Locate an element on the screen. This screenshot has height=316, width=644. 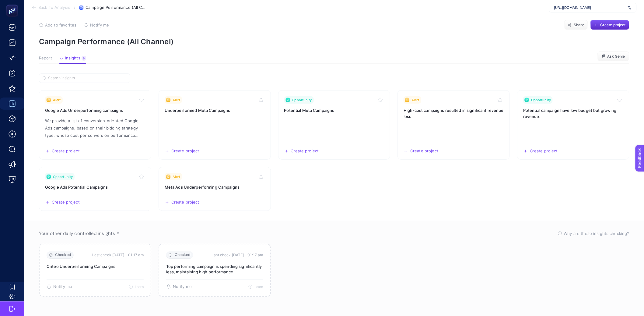
p: Insight description is located at coordinates (95, 128).